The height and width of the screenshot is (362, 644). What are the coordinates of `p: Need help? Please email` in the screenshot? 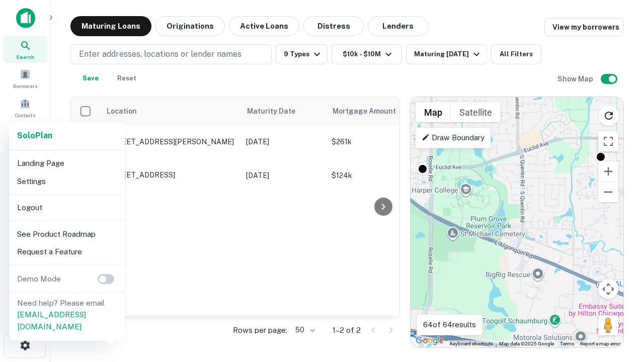 It's located at (67, 315).